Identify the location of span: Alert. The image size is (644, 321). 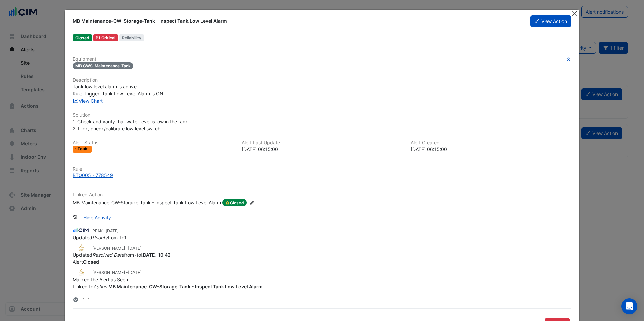
(86, 261).